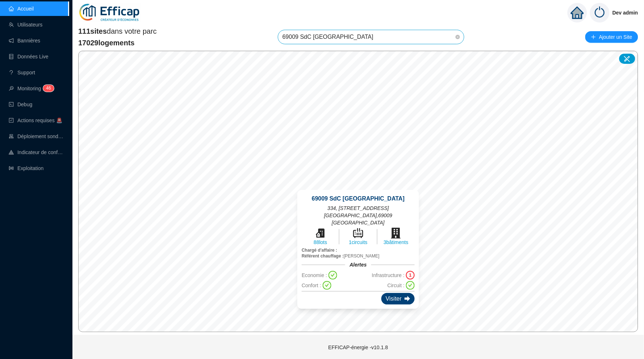  Describe the element at coordinates (612, 37) in the screenshot. I see `button: Ajouter un Site` at that location.